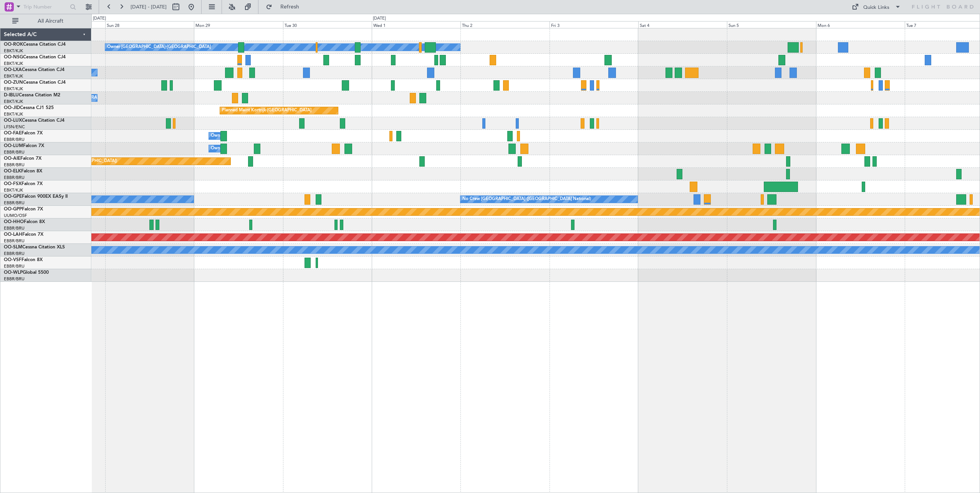 The height and width of the screenshot is (493, 980). What do you see at coordinates (24, 146) in the screenshot?
I see `a: OO-LUMFalcon 7X` at bounding box center [24, 146].